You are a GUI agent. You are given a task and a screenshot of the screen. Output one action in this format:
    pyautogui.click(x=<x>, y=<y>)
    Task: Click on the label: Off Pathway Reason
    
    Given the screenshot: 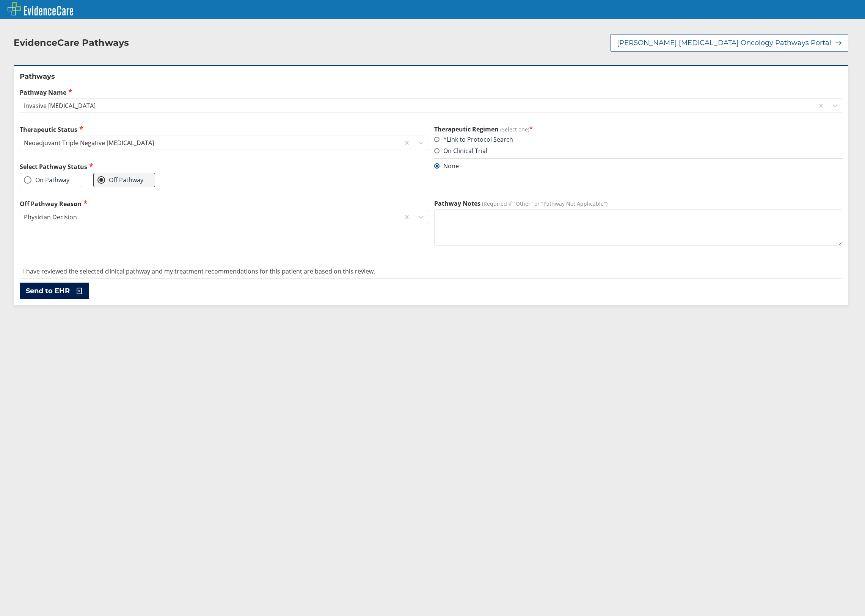 What is the action you would take?
    pyautogui.click(x=223, y=204)
    